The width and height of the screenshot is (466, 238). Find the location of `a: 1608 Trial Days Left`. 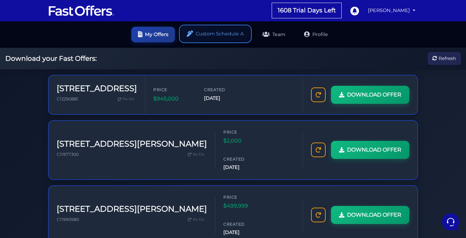

a: 1608 Trial Days Left is located at coordinates (307, 10).